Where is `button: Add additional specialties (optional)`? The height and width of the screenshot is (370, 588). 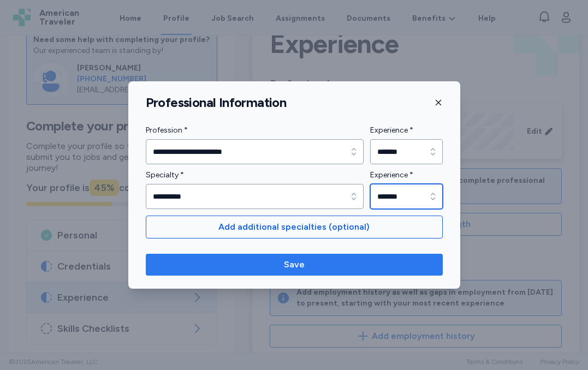 button: Add additional specialties (optional) is located at coordinates (294, 227).